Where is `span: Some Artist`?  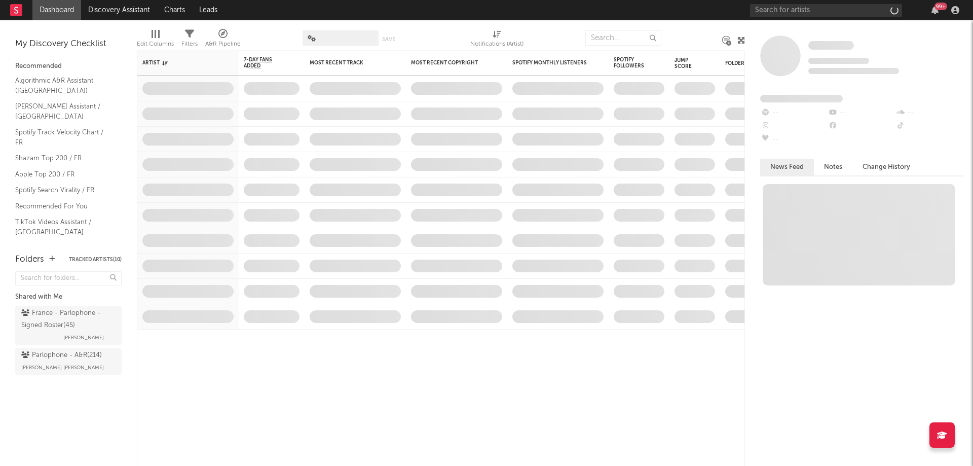
span: Some Artist is located at coordinates (832, 45).